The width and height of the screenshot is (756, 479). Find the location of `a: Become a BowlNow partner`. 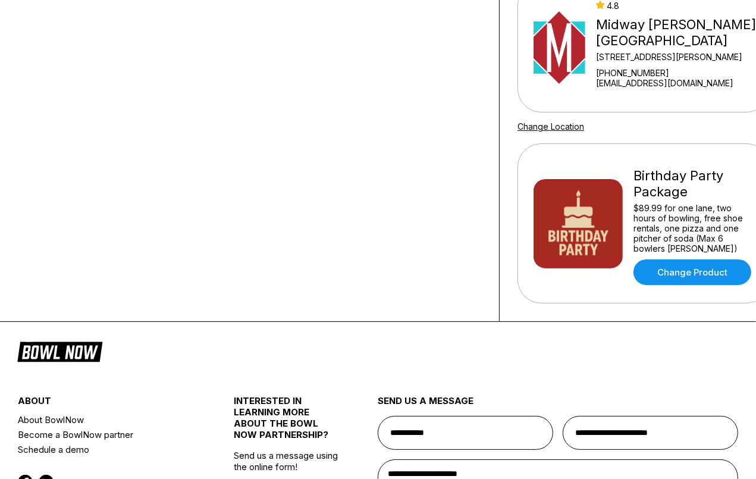

a: Become a BowlNow partner is located at coordinates (108, 434).